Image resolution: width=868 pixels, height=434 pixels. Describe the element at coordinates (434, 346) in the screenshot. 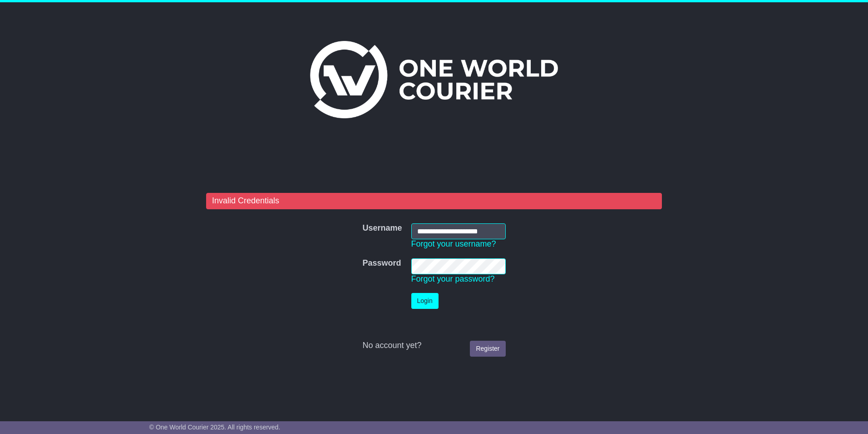

I see `div: No account yet?` at that location.